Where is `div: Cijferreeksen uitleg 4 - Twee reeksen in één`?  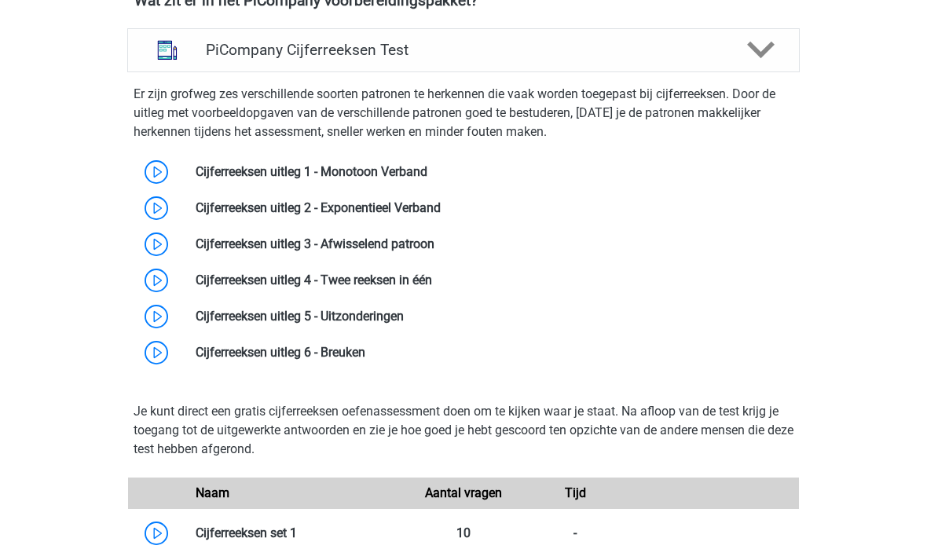 div: Cijferreeksen uitleg 4 - Twee reeksen in één is located at coordinates (491, 281).